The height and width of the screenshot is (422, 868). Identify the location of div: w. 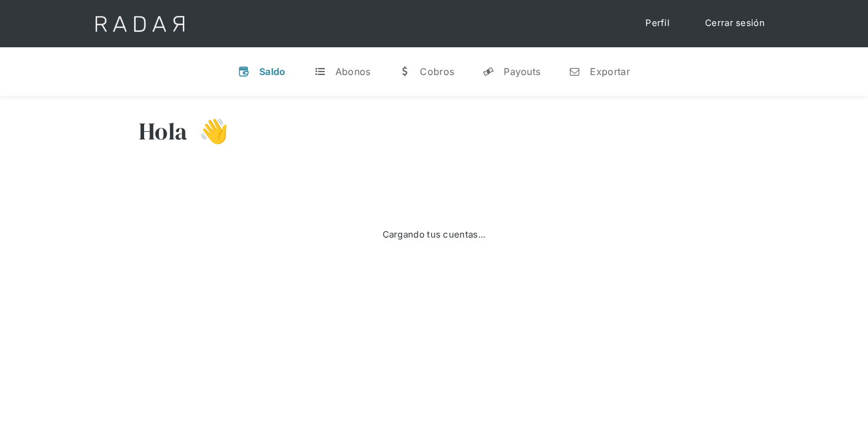
(405, 71).